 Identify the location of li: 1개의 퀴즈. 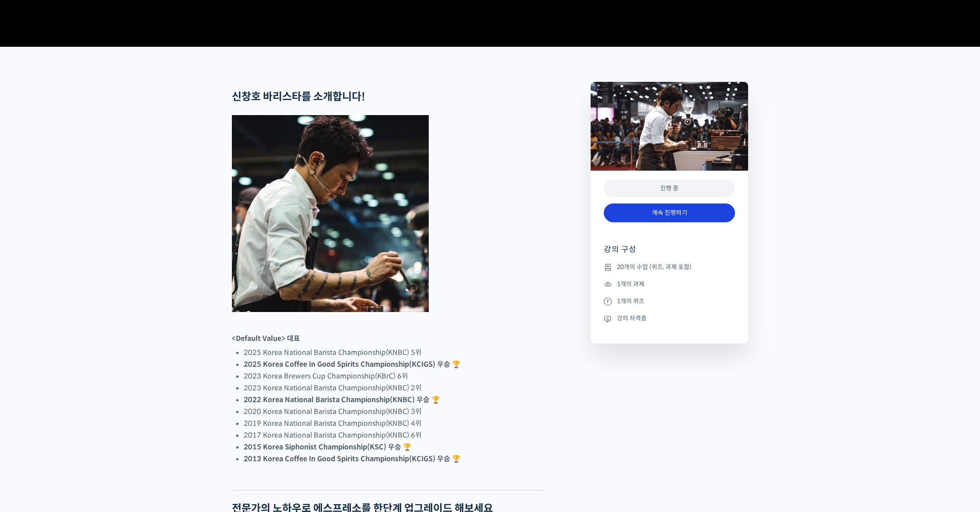
(669, 301).